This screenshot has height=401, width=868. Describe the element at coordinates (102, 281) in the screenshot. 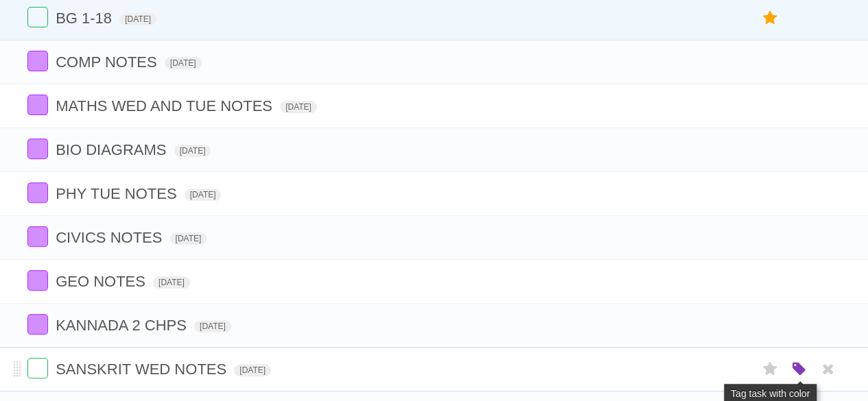

I see `span: GEO NOTES` at that location.